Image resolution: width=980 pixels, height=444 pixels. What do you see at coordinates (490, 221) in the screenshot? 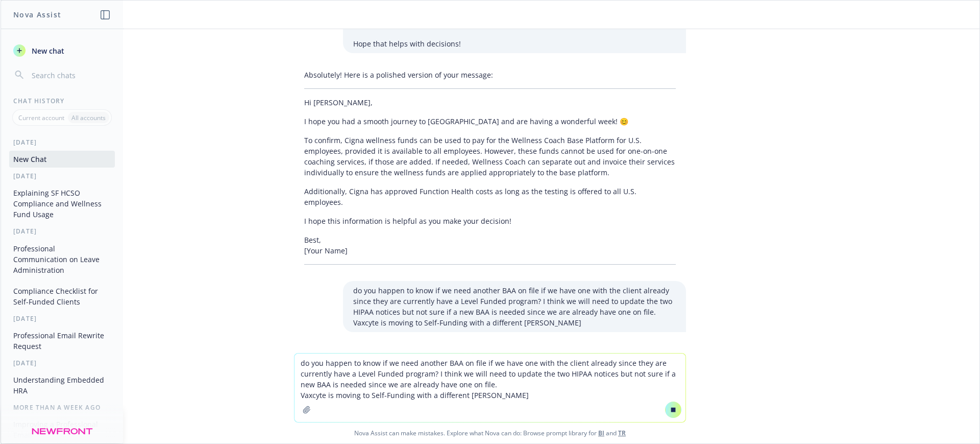
I see `p: I hope this information is helpful as you make your decision!` at bounding box center [490, 221].